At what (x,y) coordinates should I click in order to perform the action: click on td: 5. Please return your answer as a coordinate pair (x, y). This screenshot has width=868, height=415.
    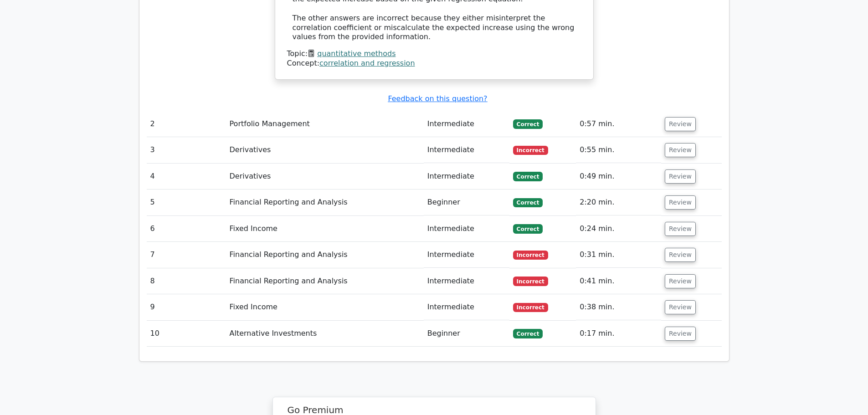
    Looking at the image, I should click on (186, 202).